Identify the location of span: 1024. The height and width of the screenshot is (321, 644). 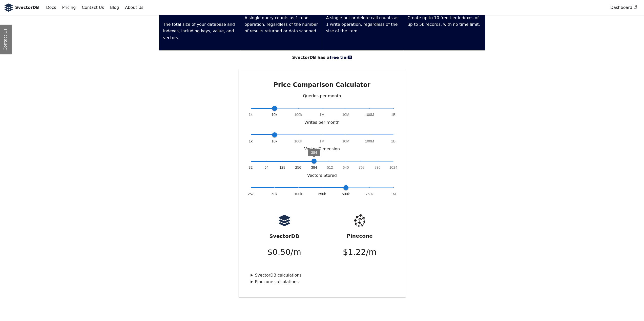
(393, 168).